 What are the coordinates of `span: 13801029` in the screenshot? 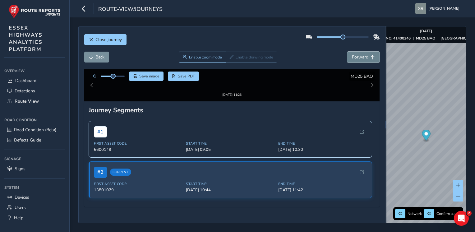 It's located at (138, 184).